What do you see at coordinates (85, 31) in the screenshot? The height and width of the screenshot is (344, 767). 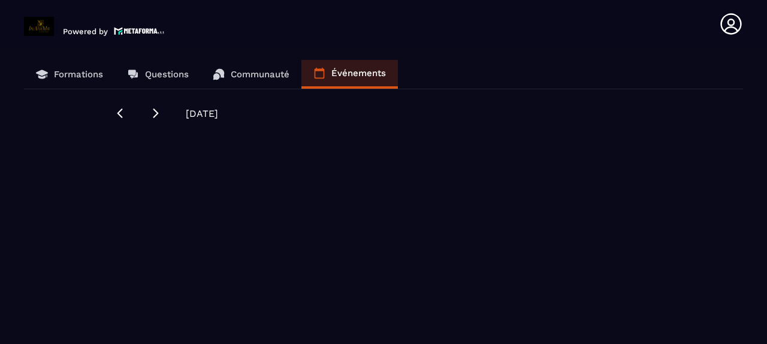 I see `p: Powered by` at bounding box center [85, 31].